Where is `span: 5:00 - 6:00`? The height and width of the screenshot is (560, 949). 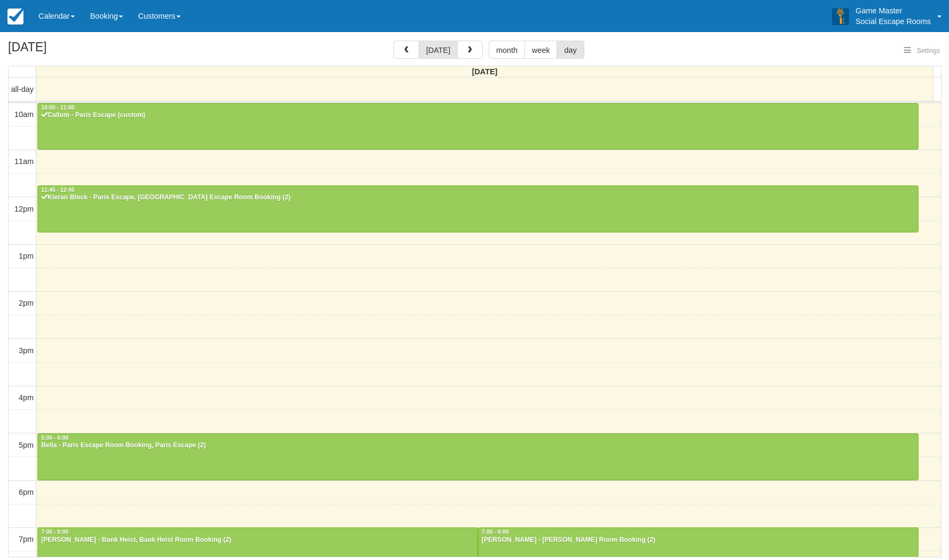 span: 5:00 - 6:00 is located at coordinates (55, 438).